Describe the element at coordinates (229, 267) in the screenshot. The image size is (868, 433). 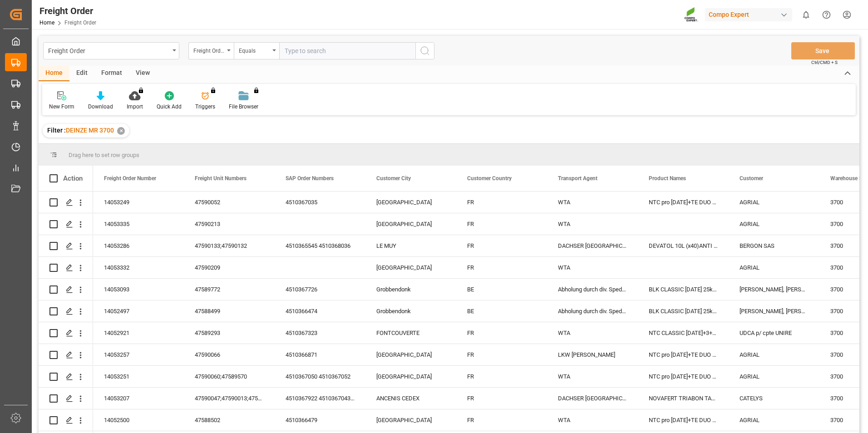
I see `div: 47590209` at that location.